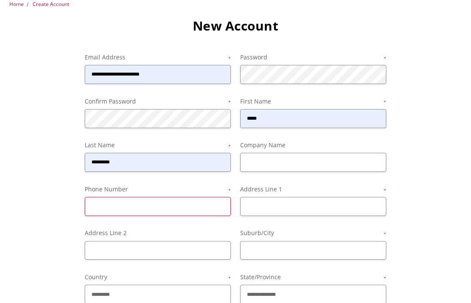 The image size is (471, 303). Describe the element at coordinates (17, 4) in the screenshot. I see `span: Home` at that location.